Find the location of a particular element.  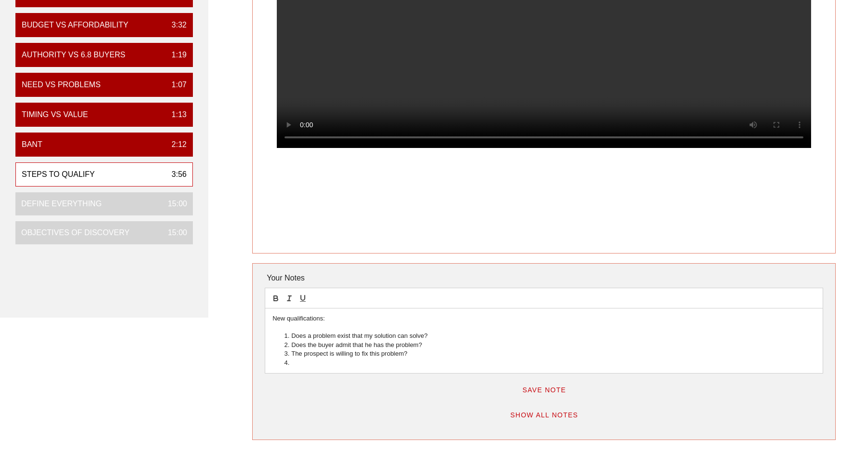

div: Steps to Qualify is located at coordinates (58, 175).